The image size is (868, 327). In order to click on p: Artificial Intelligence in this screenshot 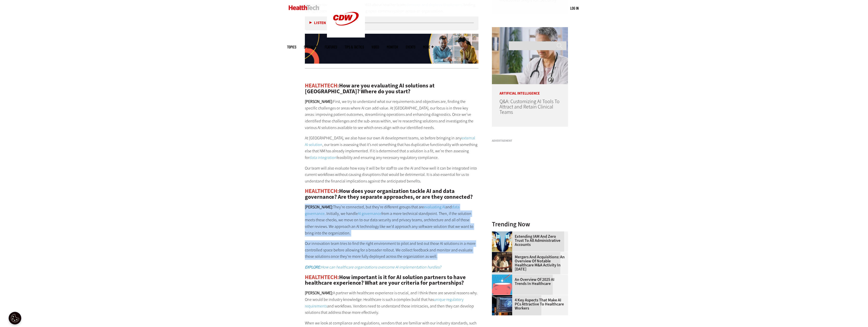, I will do `click(530, 90)`.